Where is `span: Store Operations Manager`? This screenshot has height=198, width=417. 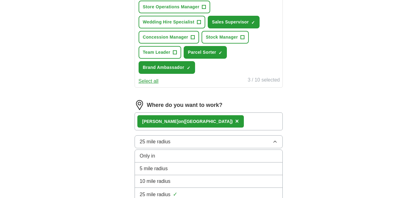
span: Store Operations Manager is located at coordinates (171, 7).